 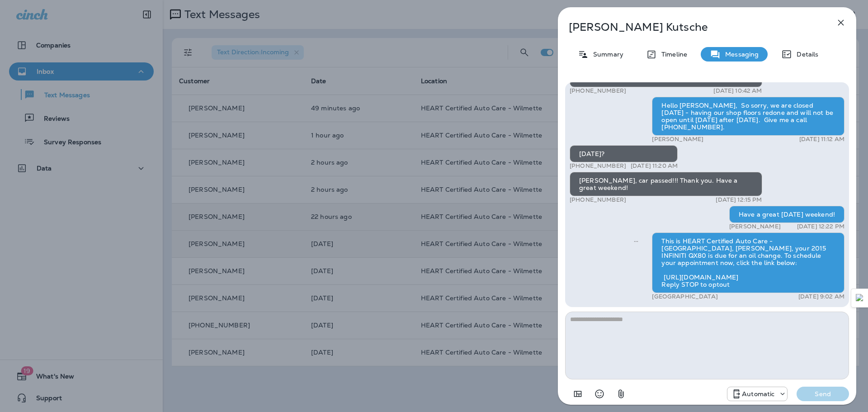 What do you see at coordinates (759, 394) in the screenshot?
I see `p: Automatic` at bounding box center [759, 394].